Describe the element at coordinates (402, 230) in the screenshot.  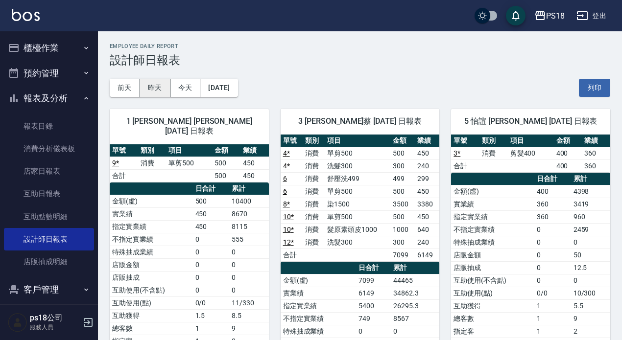
I see `td: 1000` at that location.